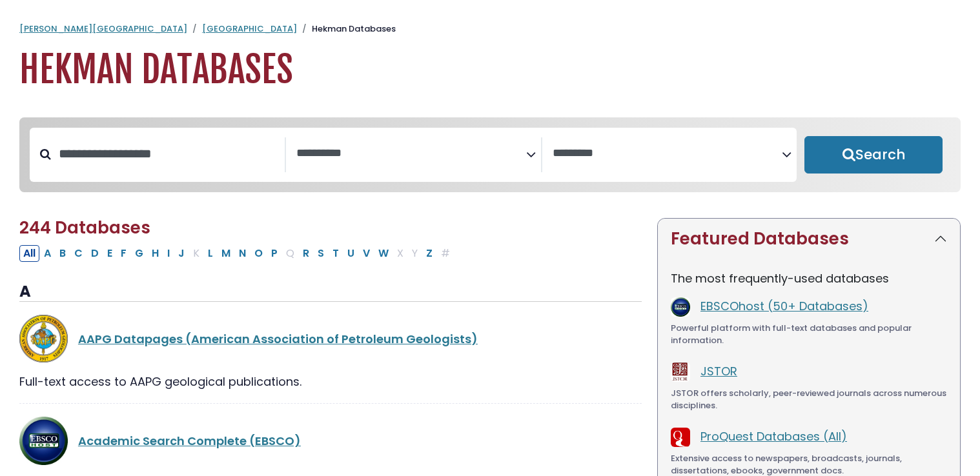 The image size is (980, 476). I want to click on button: Filter Results O, so click(258, 254).